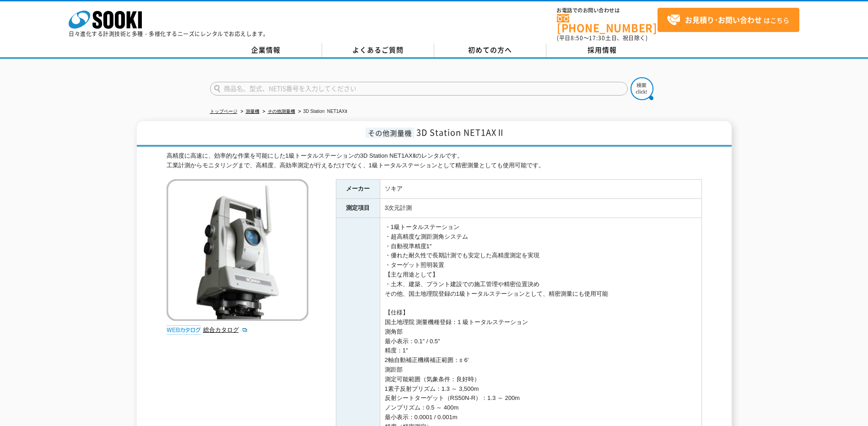 The height and width of the screenshot is (426, 868). What do you see at coordinates (490, 50) in the screenshot?
I see `span: 初めての方へ` at bounding box center [490, 50].